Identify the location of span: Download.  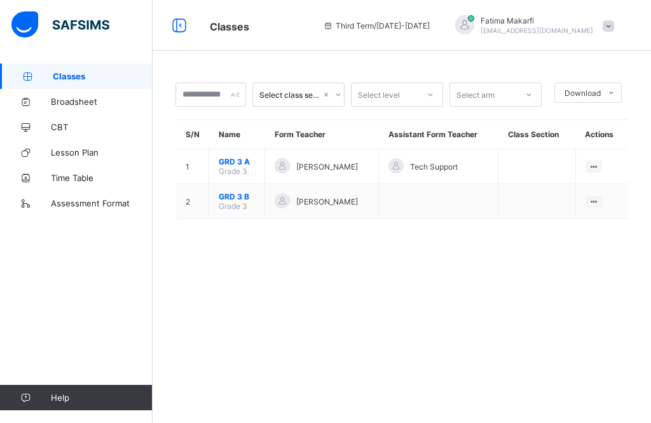
(582, 93).